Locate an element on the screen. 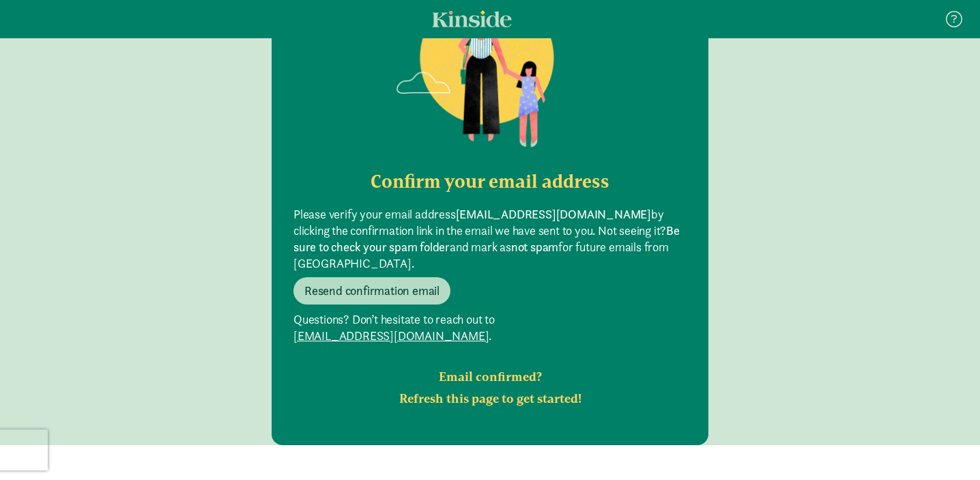 The height and width of the screenshot is (480, 980). h2: Email confirmed? Refresh this page to get started! is located at coordinates (490, 388).